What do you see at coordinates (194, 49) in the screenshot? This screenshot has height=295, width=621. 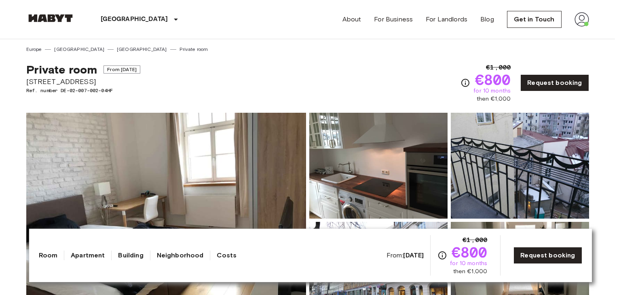 I see `a: Private room` at bounding box center [194, 49].